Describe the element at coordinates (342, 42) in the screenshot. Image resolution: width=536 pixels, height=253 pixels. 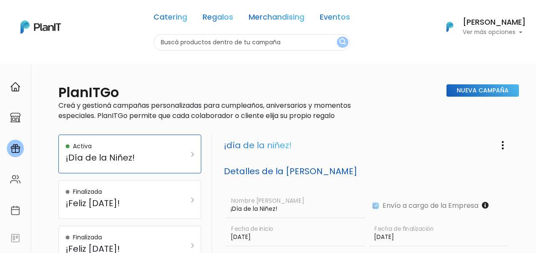
I see `img: search_button-432b6d5273f82d61273b3651a40e1bd1b912527efae98b1b7a1b2c0702e16a8d.svg` at that location.